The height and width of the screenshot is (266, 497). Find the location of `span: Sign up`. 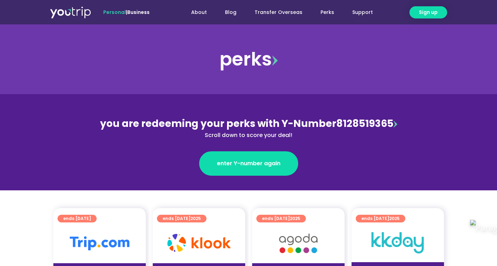

span: Sign up is located at coordinates (428, 12).